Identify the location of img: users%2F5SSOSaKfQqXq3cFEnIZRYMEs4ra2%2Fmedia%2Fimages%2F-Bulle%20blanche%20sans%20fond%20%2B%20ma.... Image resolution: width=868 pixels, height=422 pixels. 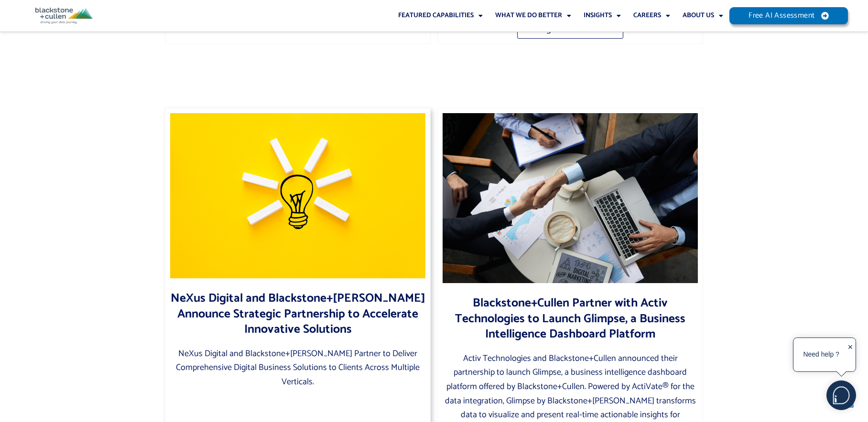
(841, 395).